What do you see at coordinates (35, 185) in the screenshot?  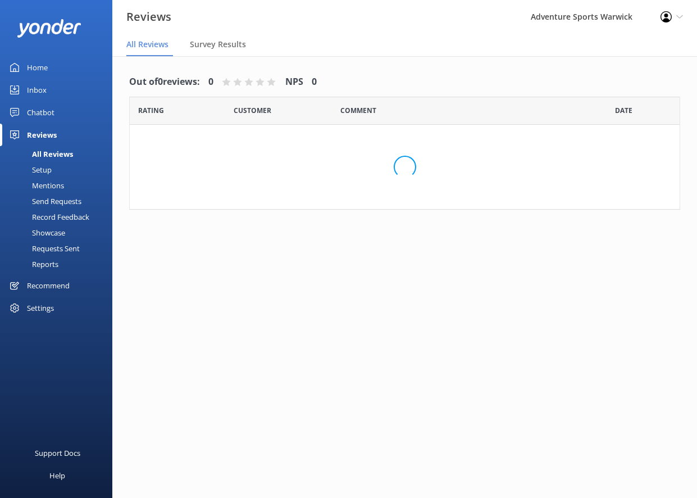 I see `div: Mentions` at bounding box center [35, 185].